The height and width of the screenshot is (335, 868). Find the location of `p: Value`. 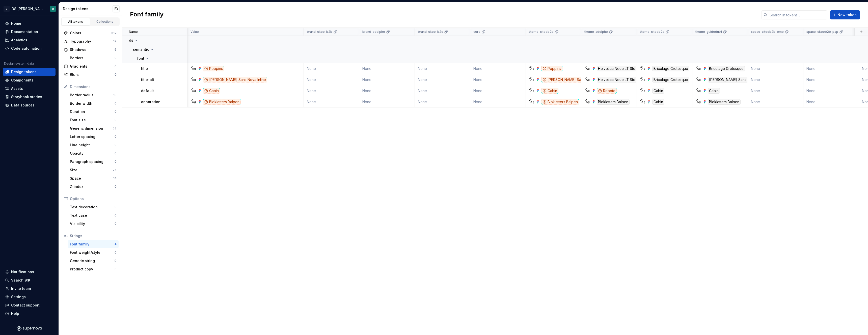

p: Value is located at coordinates (195, 31).